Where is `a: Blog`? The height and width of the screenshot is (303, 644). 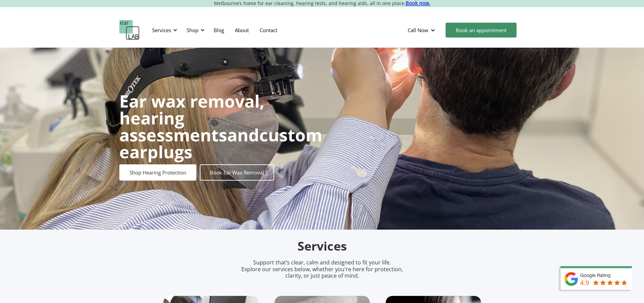
a: Blog is located at coordinates (219, 30).